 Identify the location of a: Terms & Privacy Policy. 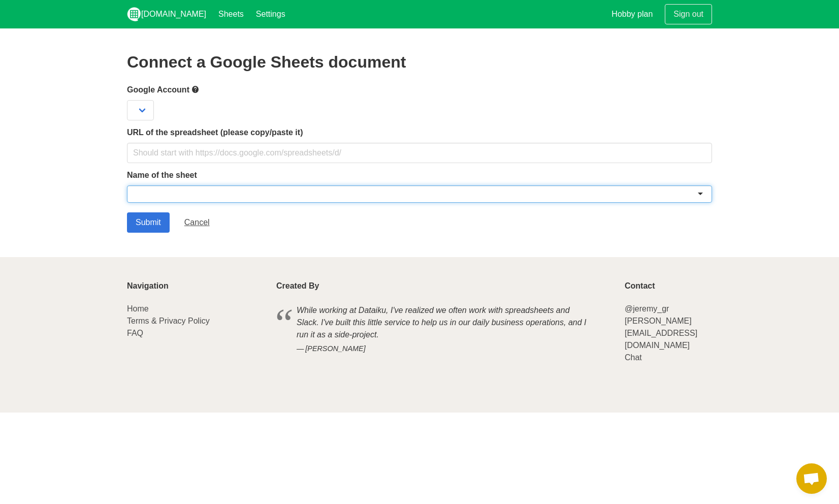
(168, 321).